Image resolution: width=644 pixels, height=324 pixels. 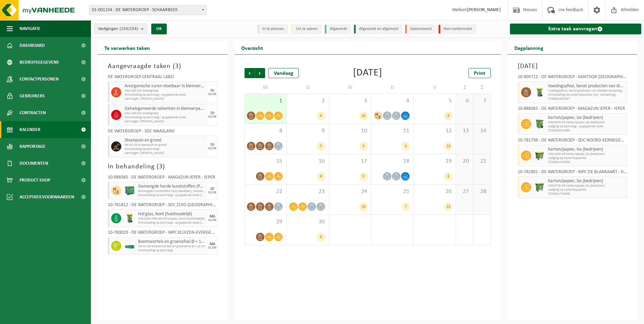 What do you see at coordinates (162, 234) in the screenshot?
I see `div: 10-780029 - DE WATERGROEP - WPC KLUIZEN-EVERGEM - EVERGEM` at bounding box center [162, 234].